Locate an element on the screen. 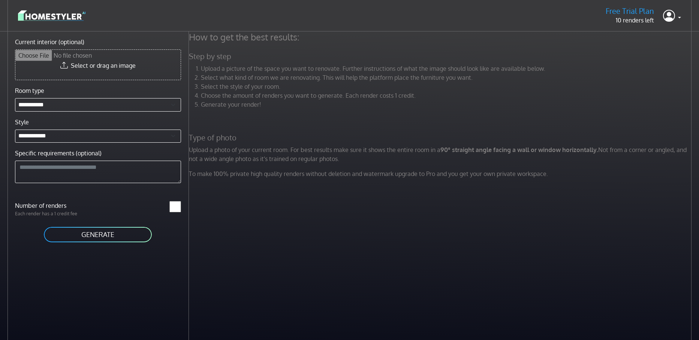  li: Select what kind of room we are renovating. This will help the platform place the furniture you w... is located at coordinates (447, 78).